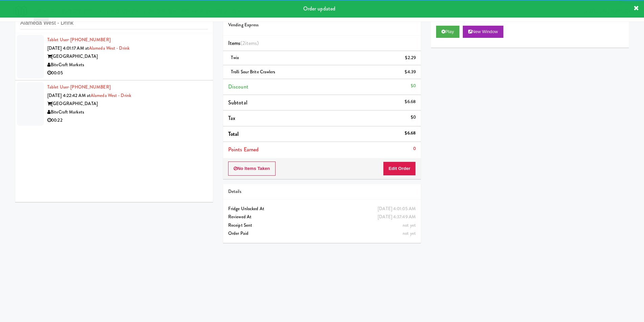 This screenshot has height=322, width=644. Describe the element at coordinates (322, 234) in the screenshot. I see `div: Order Paid` at that location.